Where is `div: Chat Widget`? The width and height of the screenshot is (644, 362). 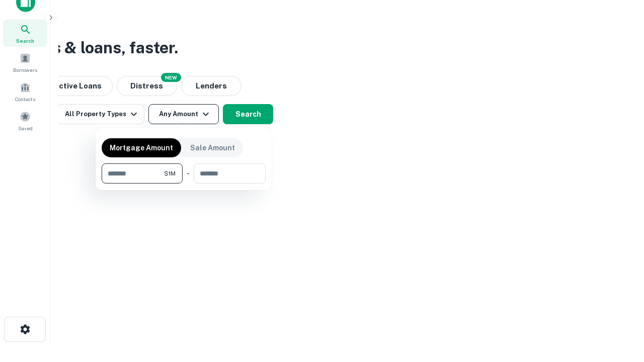
div: Chat Widget is located at coordinates (619, 305).